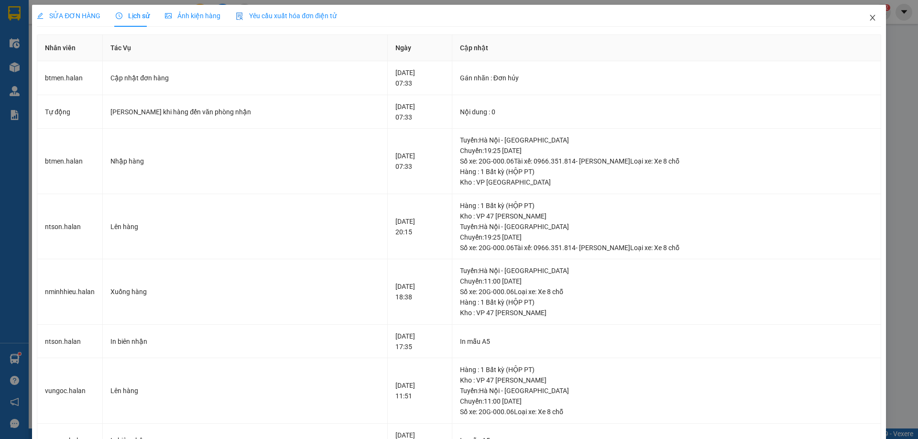 The image size is (918, 439). Describe the element at coordinates (70, 391) in the screenshot. I see `td: vungoc.halan` at that location.